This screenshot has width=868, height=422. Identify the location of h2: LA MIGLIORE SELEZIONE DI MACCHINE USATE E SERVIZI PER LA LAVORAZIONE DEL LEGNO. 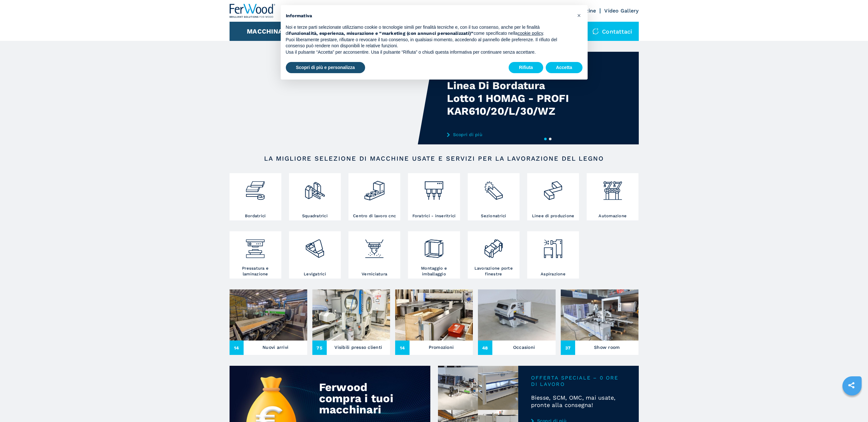
(434, 158).